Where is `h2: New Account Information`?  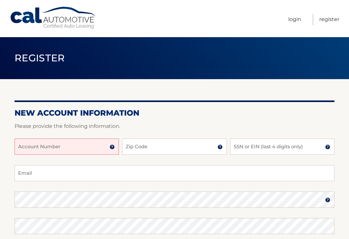 h2: New Account Information is located at coordinates (175, 113).